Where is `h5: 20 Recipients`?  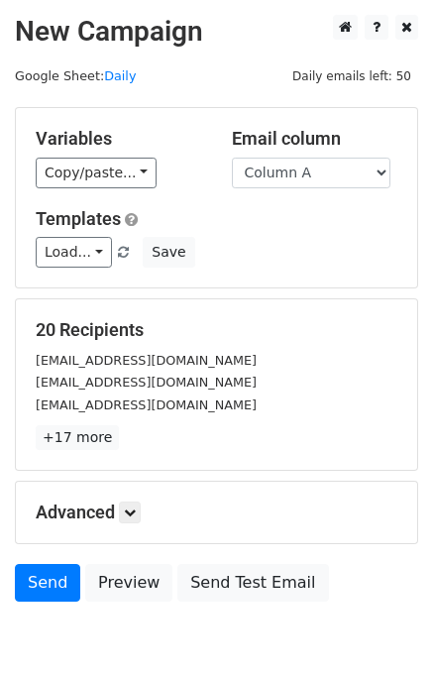 h5: 20 Recipients is located at coordinates (216, 330).